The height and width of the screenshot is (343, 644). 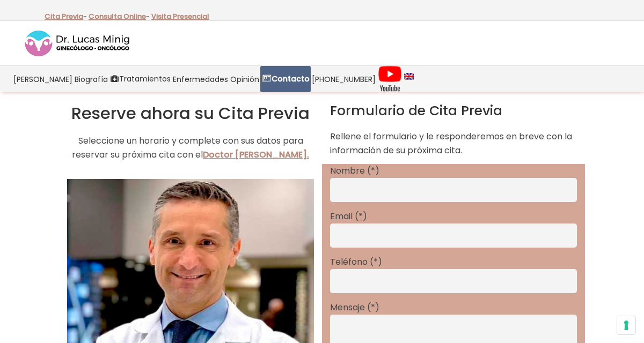 What do you see at coordinates (190, 113) in the screenshot?
I see `h1: Reserve ahora su Cita Previa` at bounding box center [190, 113].